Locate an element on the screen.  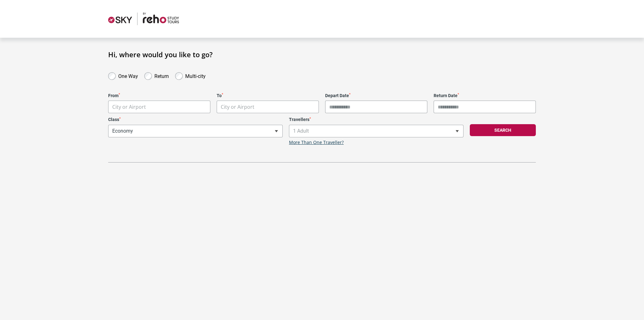
label: One Way is located at coordinates (128, 76).